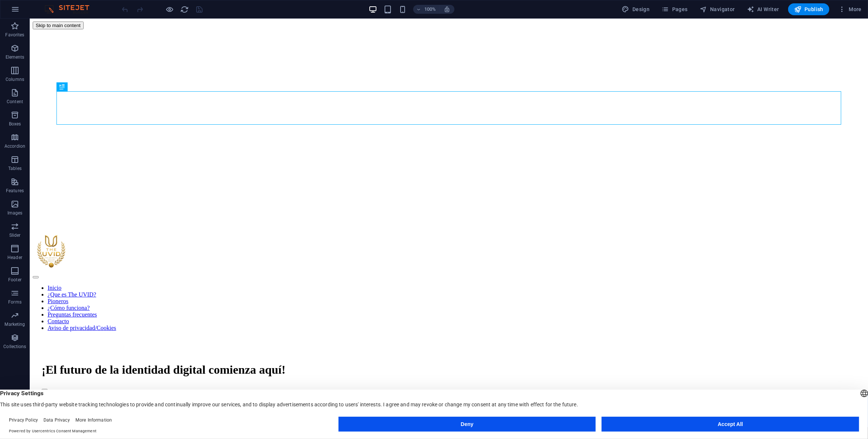  Describe the element at coordinates (635, 9) in the screenshot. I see `div: Design (Ctrl+Alt+Y)` at that location.